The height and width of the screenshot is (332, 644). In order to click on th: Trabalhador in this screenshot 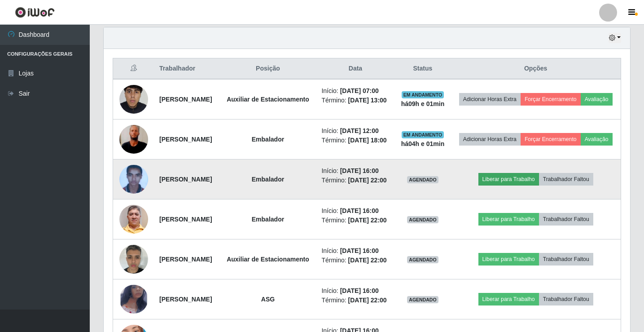, I will do `click(187, 69)`.